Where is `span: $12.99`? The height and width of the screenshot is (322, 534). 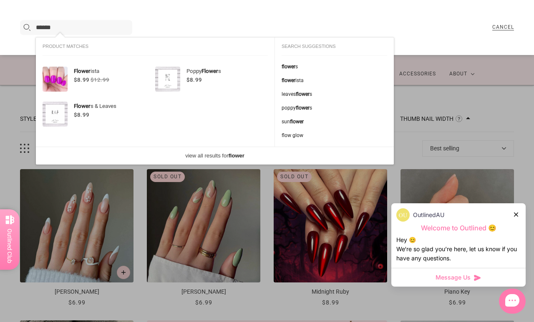
span: $12.99 is located at coordinates (100, 80).